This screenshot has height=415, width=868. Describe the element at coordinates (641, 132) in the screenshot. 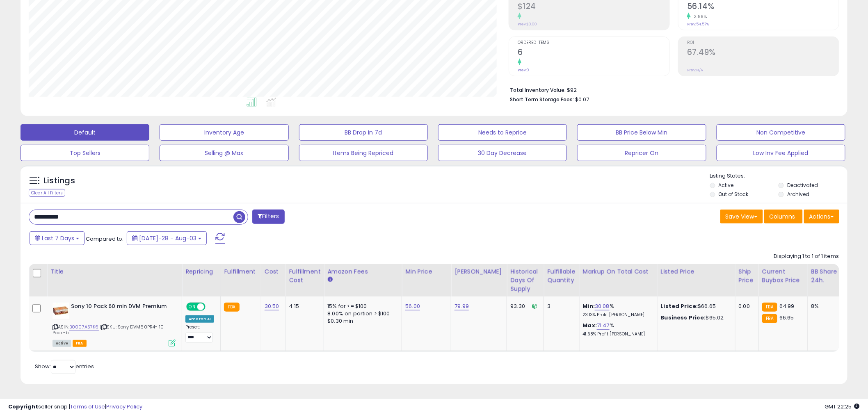

I see `button: BB Price Below Min` at that location.